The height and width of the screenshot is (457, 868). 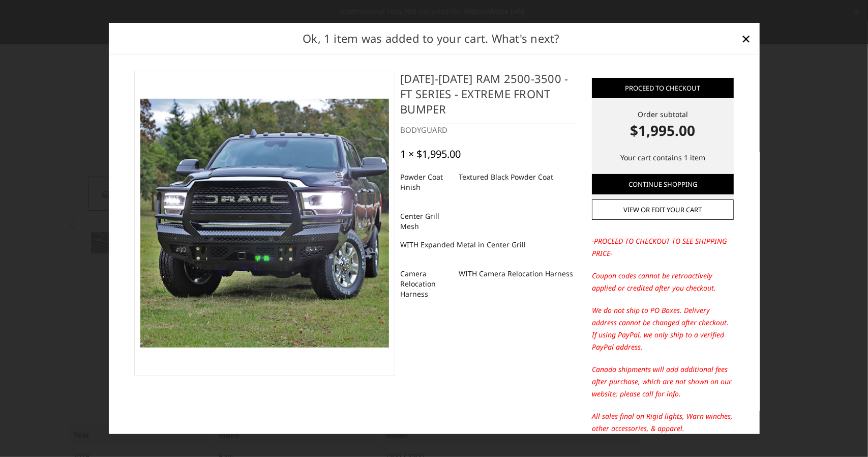 I want to click on div: 1 × $1,995.00, so click(x=430, y=154).